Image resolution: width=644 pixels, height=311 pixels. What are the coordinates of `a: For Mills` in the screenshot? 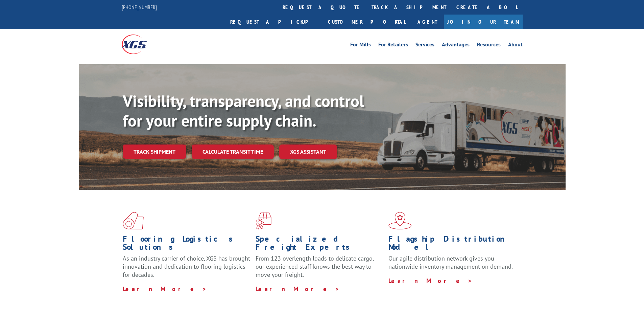 It's located at (360, 46).